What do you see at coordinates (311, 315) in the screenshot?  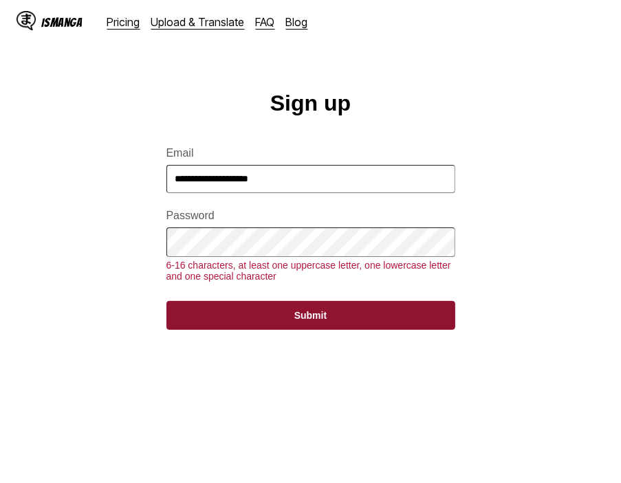 I see `button: Submit` at bounding box center [311, 315].